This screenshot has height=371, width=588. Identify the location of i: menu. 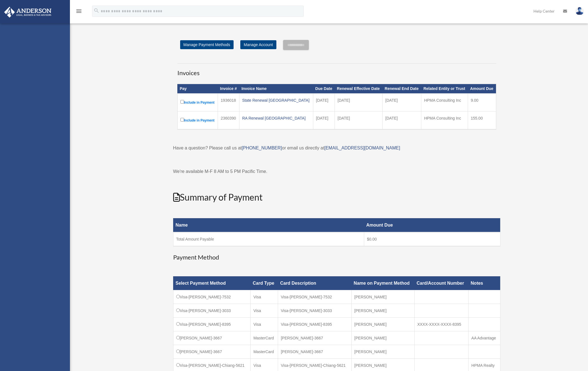
(79, 11).